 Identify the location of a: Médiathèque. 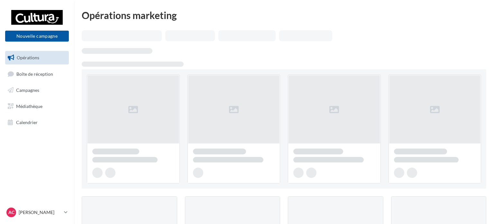
(37, 106).